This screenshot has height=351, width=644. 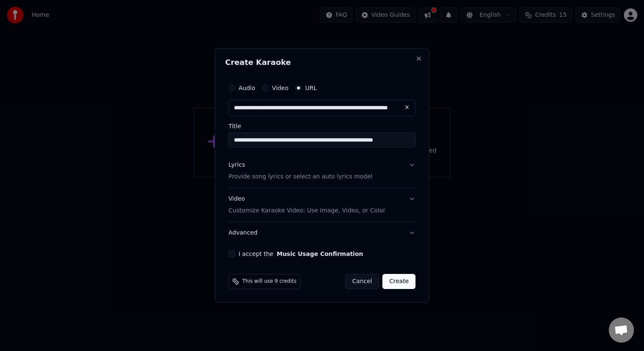 I want to click on button: Advanced, so click(x=322, y=233).